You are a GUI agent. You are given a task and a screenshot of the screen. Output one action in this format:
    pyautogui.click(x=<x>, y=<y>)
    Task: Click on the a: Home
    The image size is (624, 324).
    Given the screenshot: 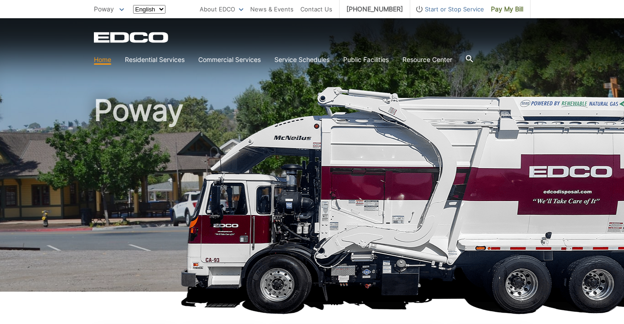 What is the action you would take?
    pyautogui.click(x=103, y=60)
    